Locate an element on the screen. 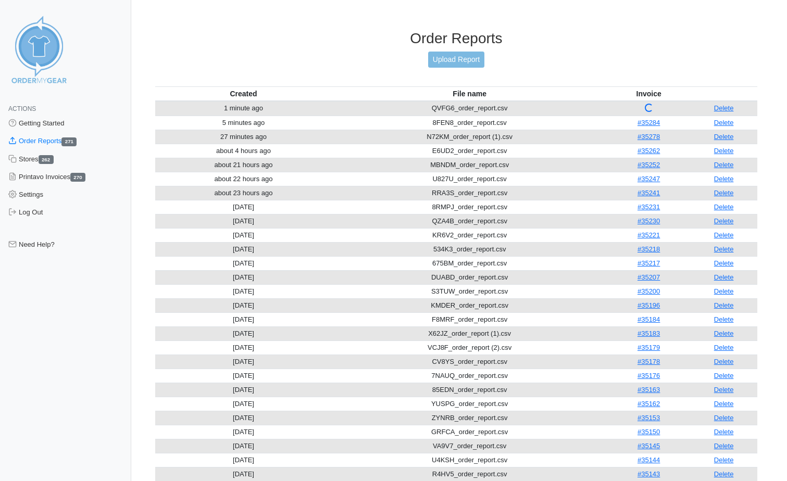 The height and width of the screenshot is (481, 787). td: X62JZ_order_report (1).csv is located at coordinates (469, 333).